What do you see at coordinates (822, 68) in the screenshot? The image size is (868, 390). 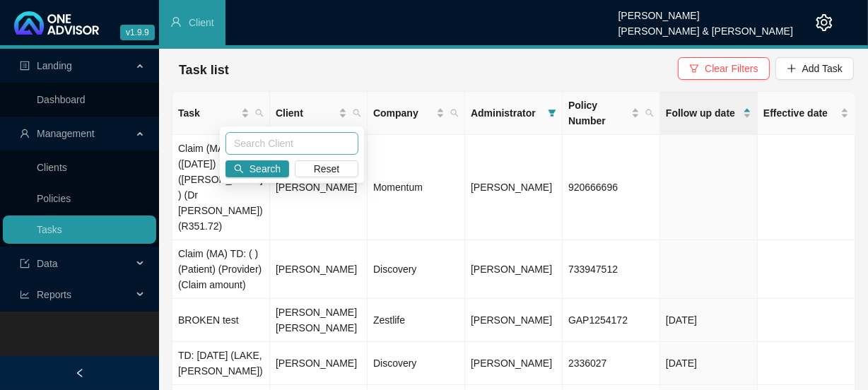 I see `span: Add Task` at bounding box center [822, 68].